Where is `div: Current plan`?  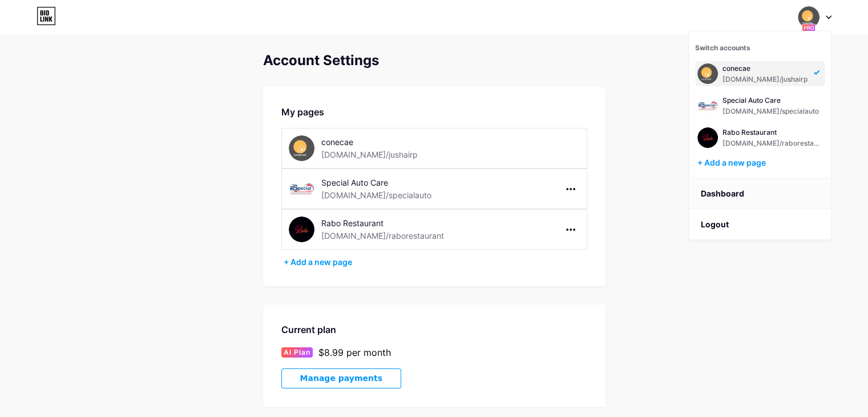 div: Current plan is located at coordinates (434, 330).